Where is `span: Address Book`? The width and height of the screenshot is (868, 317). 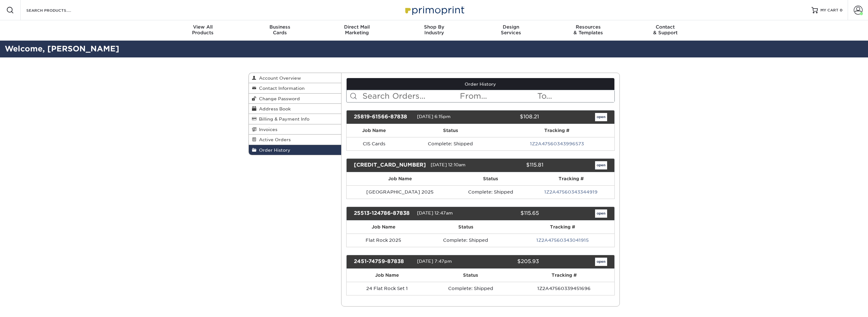
span: Address Book is located at coordinates (274, 109).